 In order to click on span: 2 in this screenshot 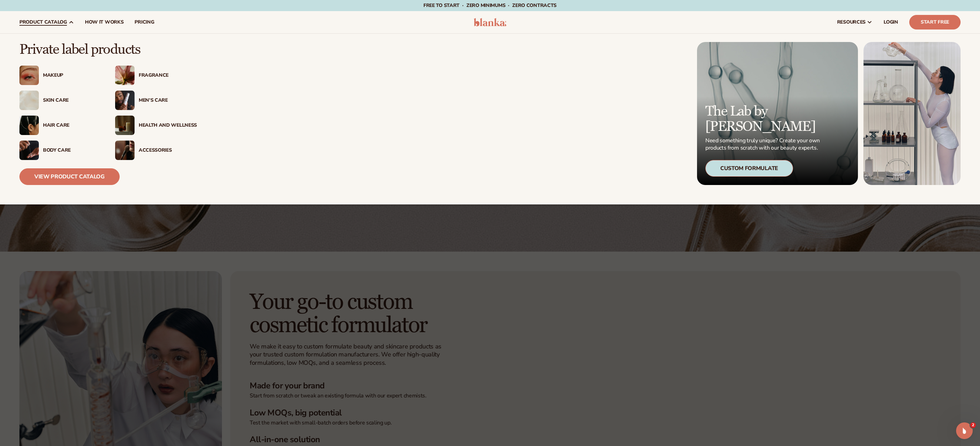, I will do `click(973, 425)`.